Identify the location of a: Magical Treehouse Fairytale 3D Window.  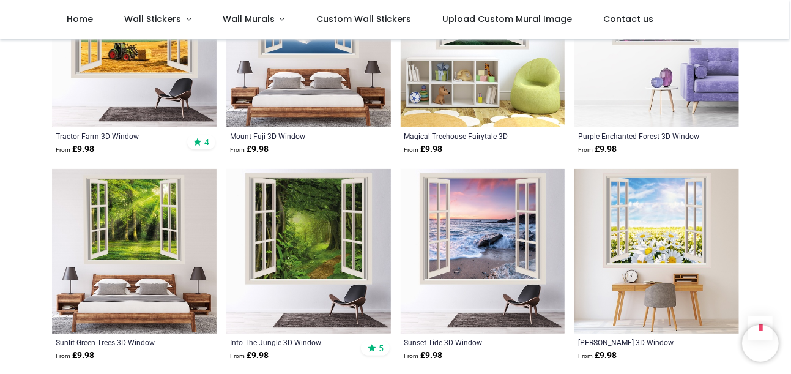
(467, 136).